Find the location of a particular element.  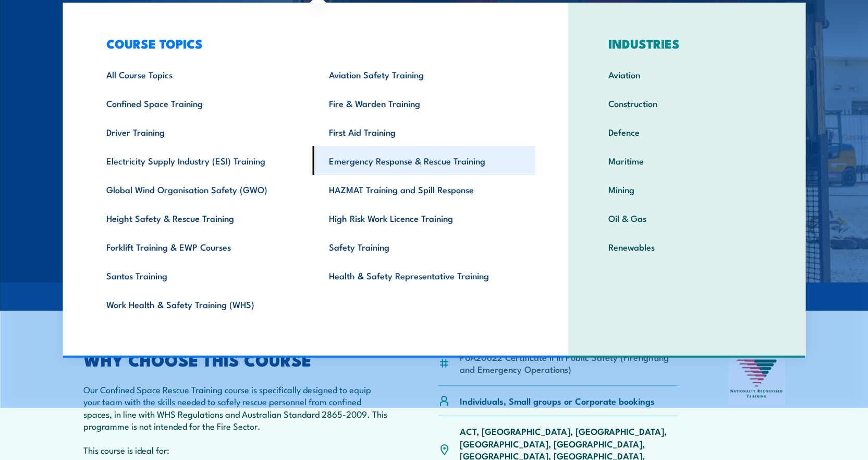

a: Mining is located at coordinates (687, 189).